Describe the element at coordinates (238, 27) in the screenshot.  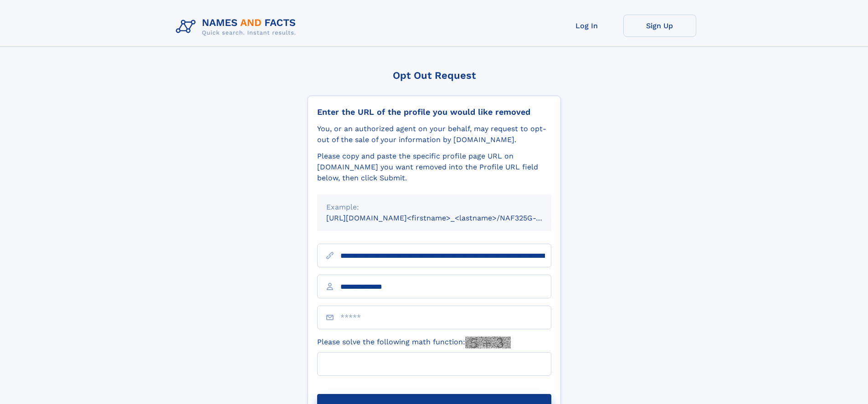
I see `img: Logo Names and Facts` at that location.